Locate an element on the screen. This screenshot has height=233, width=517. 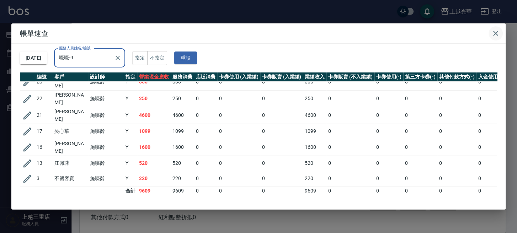
td: 江佩蓉 is located at coordinates (70, 163).